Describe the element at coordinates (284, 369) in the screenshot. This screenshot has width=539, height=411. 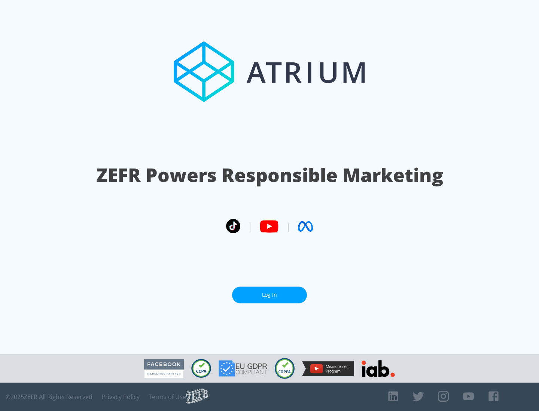
I see `img: COPPA Compliant` at that location.